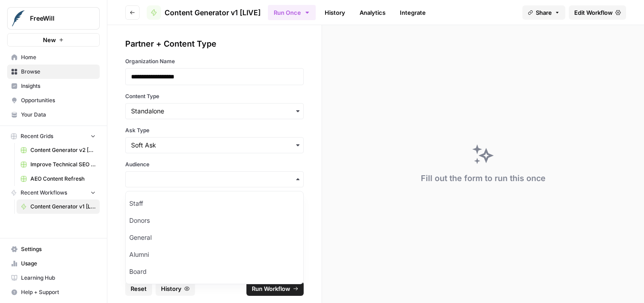 Image resolution: width=644 pixels, height=303 pixels. What do you see at coordinates (214, 111) in the screenshot?
I see `input: Standalone` at bounding box center [214, 111].